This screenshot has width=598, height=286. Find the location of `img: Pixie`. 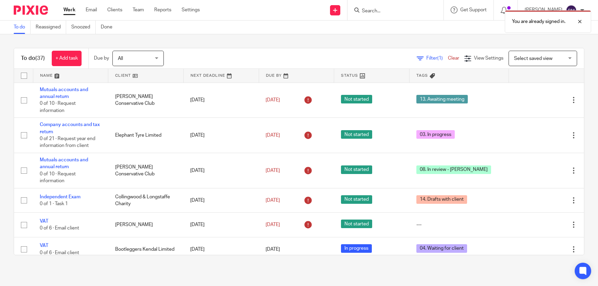

img: Pixie is located at coordinates (31, 10).